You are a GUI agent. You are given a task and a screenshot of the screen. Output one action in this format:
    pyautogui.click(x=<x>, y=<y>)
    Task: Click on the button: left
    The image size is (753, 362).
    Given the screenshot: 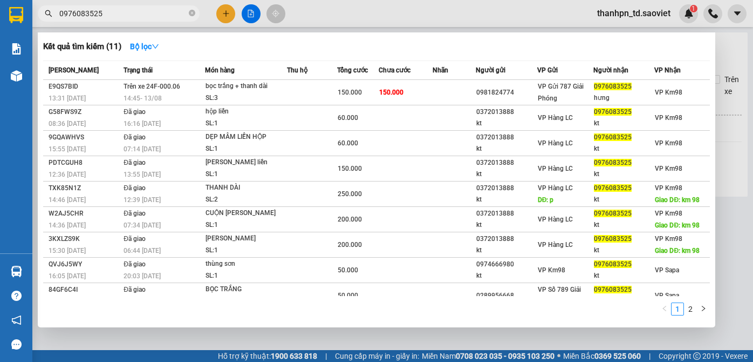 What is the action you would take?
    pyautogui.click(x=665, y=309)
    